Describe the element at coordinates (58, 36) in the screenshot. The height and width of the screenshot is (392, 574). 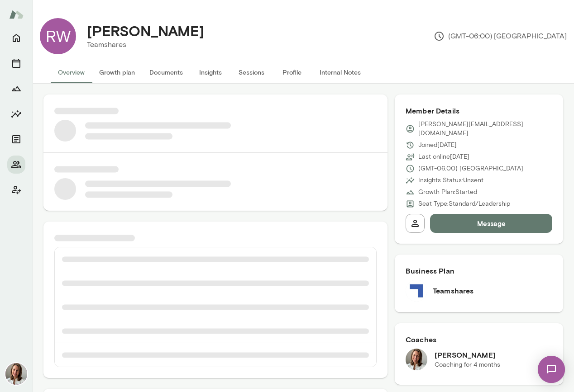
I see `div: RW` at that location.